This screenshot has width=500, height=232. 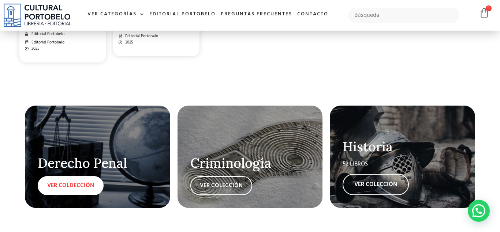 I want to click on a: Preguntas frecuentes, so click(x=256, y=14).